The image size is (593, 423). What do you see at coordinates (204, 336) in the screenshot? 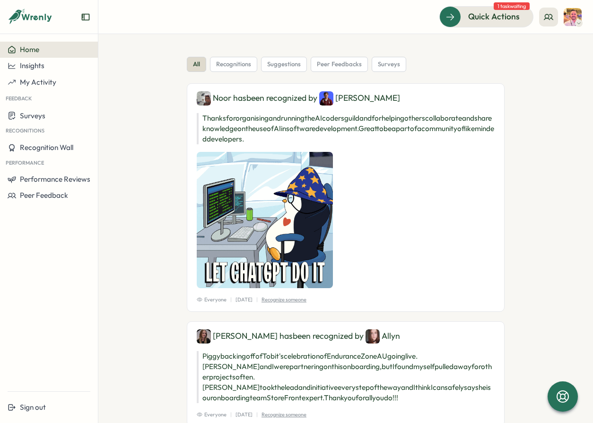
I see `img: Aimee Weston` at bounding box center [204, 336].